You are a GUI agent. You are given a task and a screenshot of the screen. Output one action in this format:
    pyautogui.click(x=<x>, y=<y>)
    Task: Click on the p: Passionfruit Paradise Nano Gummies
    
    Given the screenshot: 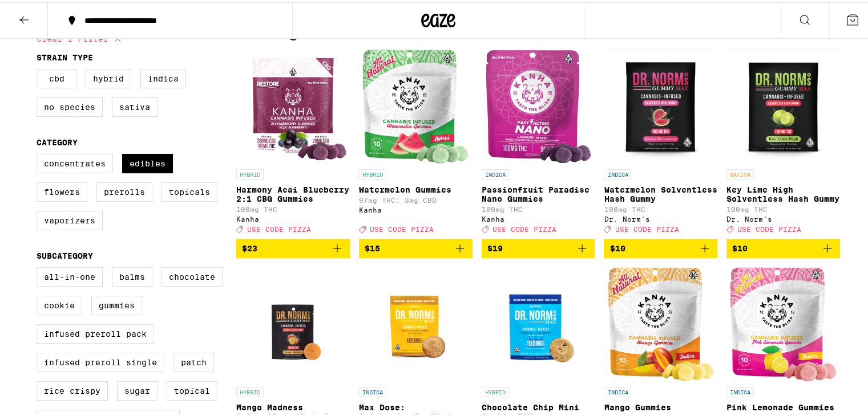 What is the action you would take?
    pyautogui.click(x=538, y=192)
    